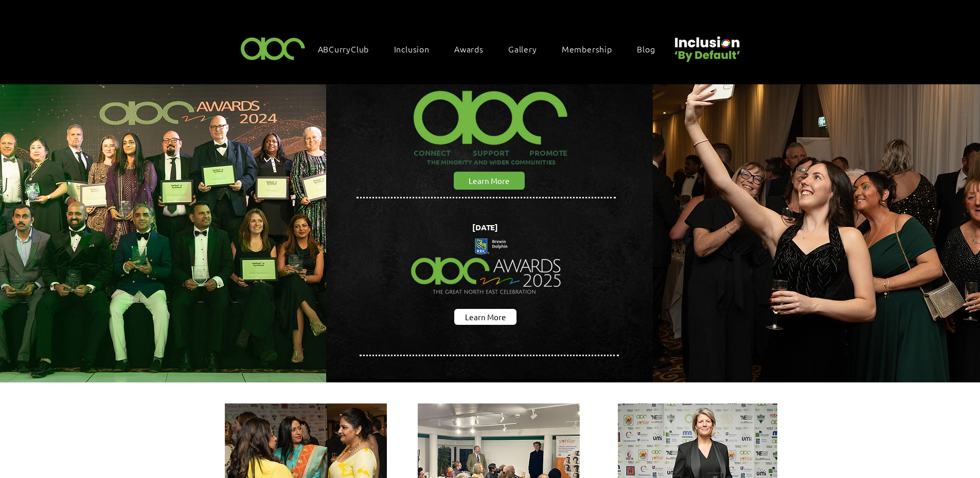 The height and width of the screenshot is (478, 980). I want to click on span: Membership, so click(586, 49).